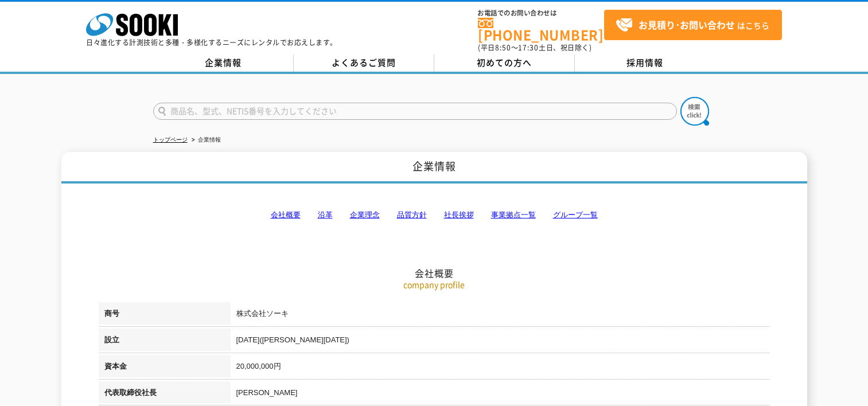  What do you see at coordinates (695, 111) in the screenshot?
I see `img: btn_search.png` at bounding box center [695, 111].